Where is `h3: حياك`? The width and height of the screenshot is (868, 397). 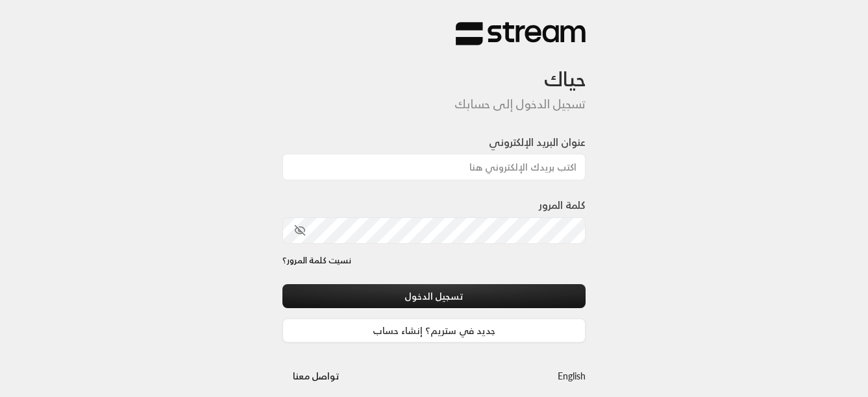 h3: حياك is located at coordinates (434, 68).